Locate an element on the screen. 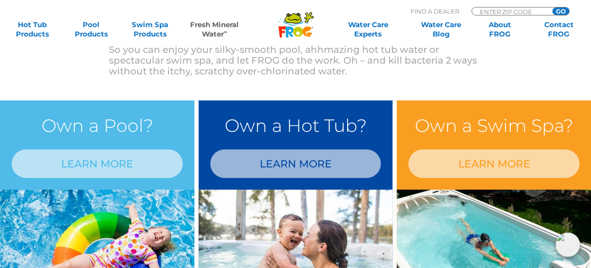  h3: Own a Hot Tub? is located at coordinates (296, 126).